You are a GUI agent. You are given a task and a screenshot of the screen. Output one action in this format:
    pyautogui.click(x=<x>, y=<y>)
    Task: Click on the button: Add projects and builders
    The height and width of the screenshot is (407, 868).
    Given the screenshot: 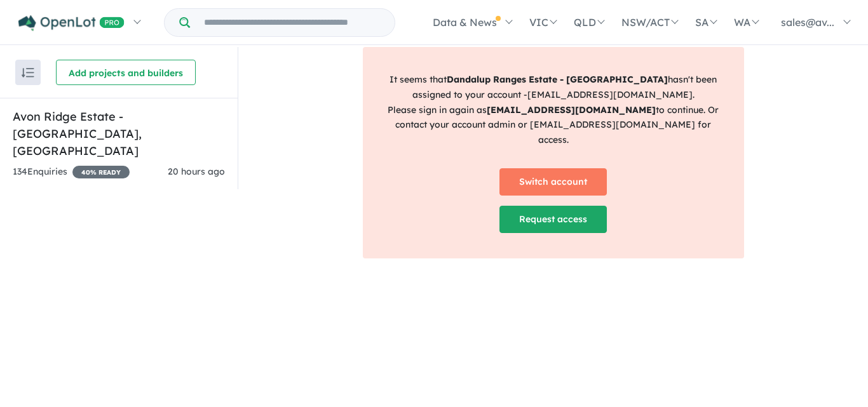 What is the action you would take?
    pyautogui.click(x=126, y=72)
    